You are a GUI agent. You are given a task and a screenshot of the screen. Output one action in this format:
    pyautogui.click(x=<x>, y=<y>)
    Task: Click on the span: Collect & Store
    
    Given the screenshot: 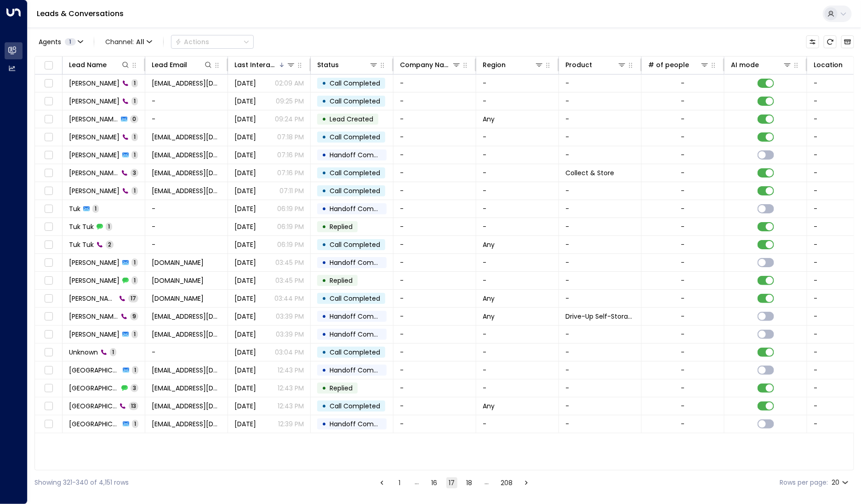 What is the action you would take?
    pyautogui.click(x=590, y=173)
    